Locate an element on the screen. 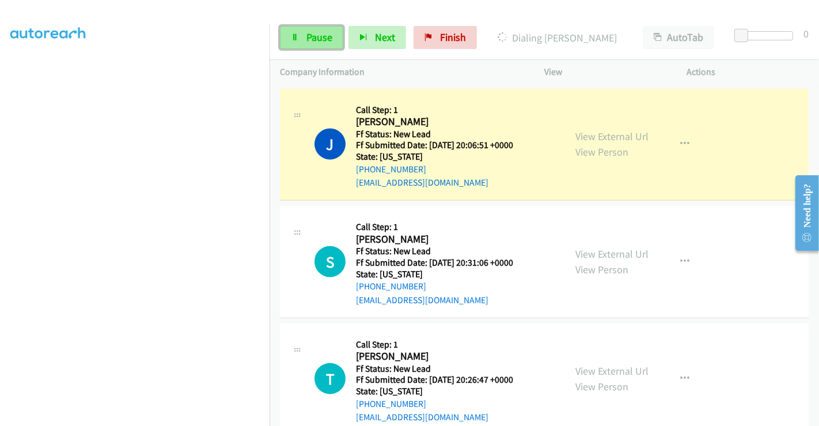 This screenshot has height=426, width=819. div: Delay between calls (in seconds) is located at coordinates (766, 36).